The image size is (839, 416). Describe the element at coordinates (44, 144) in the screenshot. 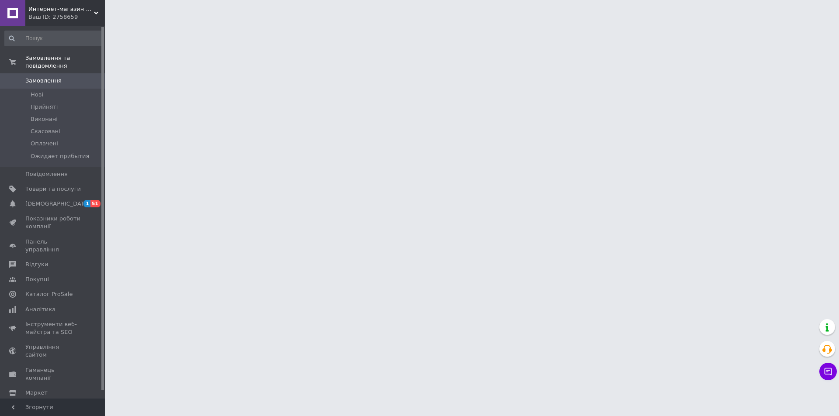

I see `span: Оплачені` at that location.